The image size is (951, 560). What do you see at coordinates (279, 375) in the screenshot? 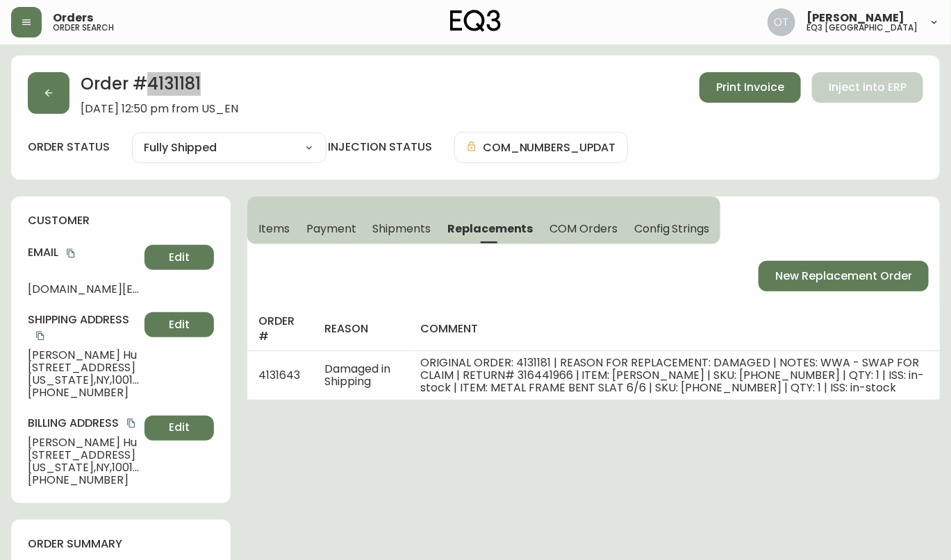
I see `span: 4131643` at bounding box center [279, 375].